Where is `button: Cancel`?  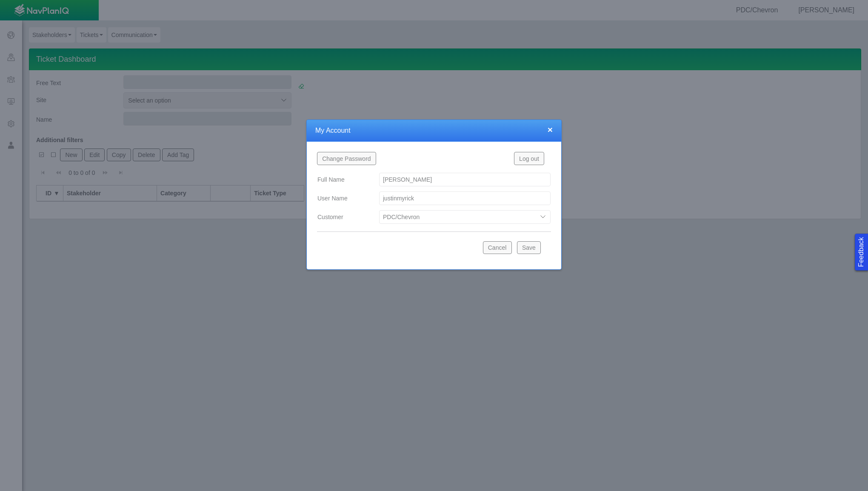
button: Cancel is located at coordinates (498, 248).